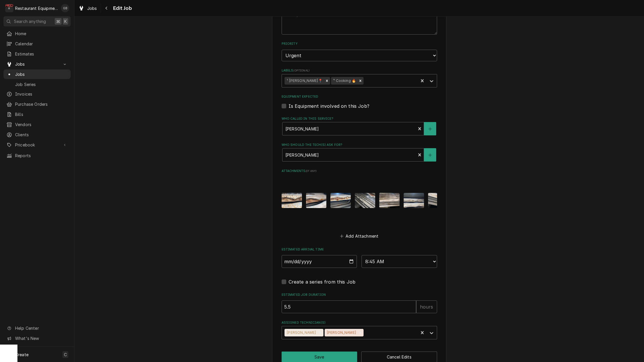 This screenshot has width=644, height=362. What do you see at coordinates (22, 354) in the screenshot?
I see `span: Create` at bounding box center [22, 354].